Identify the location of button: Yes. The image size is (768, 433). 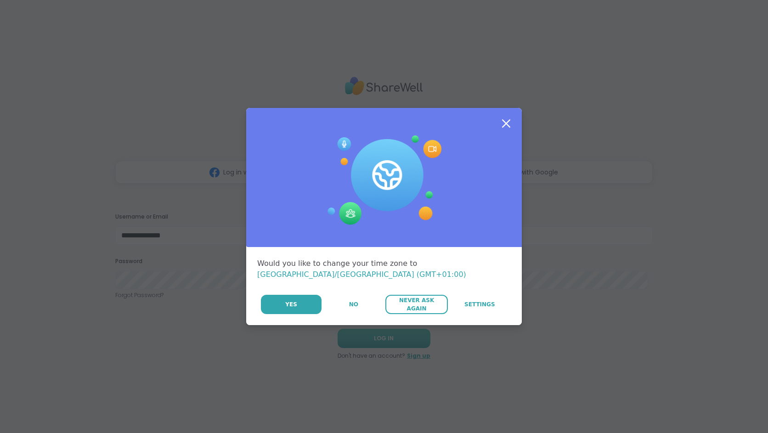
(291, 305).